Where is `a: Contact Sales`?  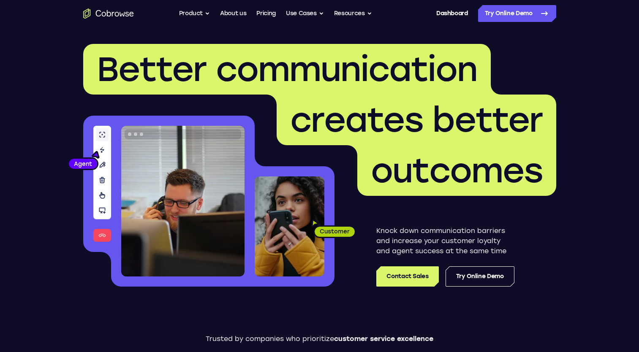 a: Contact Sales is located at coordinates (407, 277).